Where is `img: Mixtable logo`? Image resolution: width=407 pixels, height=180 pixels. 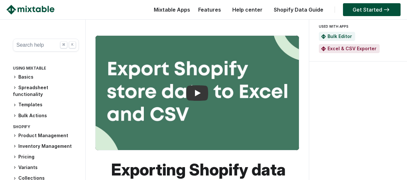
img: Mixtable logo is located at coordinates (30, 10).